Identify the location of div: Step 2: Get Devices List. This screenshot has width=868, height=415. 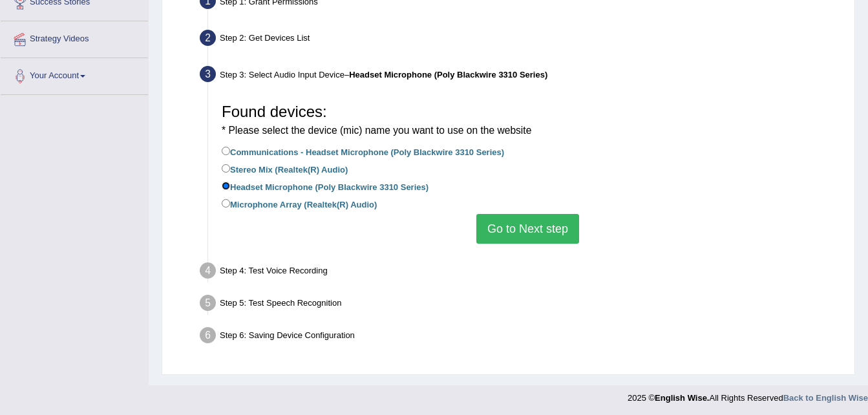
(521, 40).